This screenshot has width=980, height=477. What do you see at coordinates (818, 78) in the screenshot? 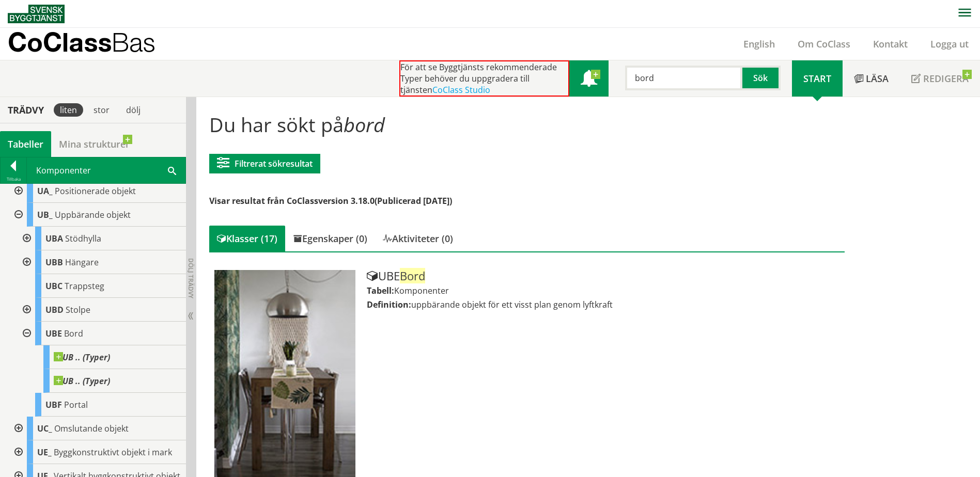
I see `span: Start` at bounding box center [818, 78].